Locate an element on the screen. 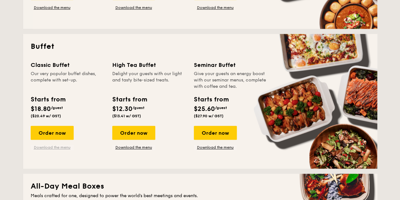 This screenshot has height=200, width=400. div: Delight your guests with our light and tasty bite-sized treats. is located at coordinates (149, 80).